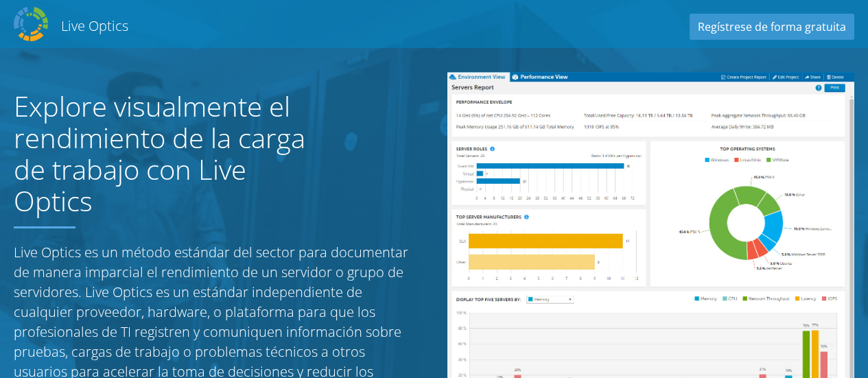  Describe the element at coordinates (95, 26) in the screenshot. I see `h2: Live Optics` at that location.